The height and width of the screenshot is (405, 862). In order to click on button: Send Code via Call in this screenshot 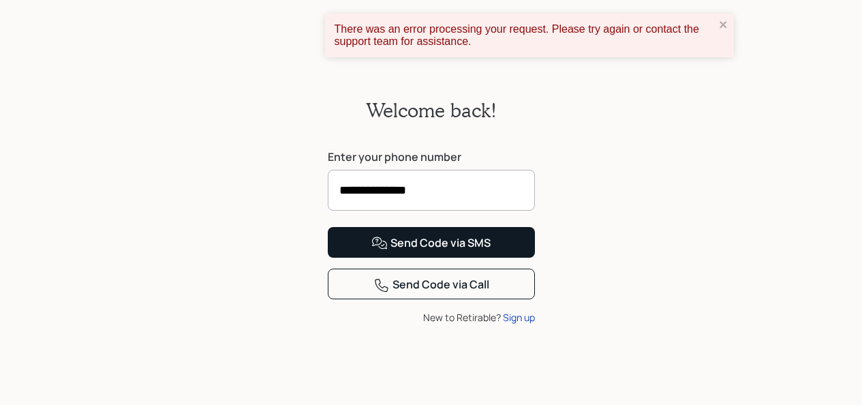, I will do `click(432, 284)`.